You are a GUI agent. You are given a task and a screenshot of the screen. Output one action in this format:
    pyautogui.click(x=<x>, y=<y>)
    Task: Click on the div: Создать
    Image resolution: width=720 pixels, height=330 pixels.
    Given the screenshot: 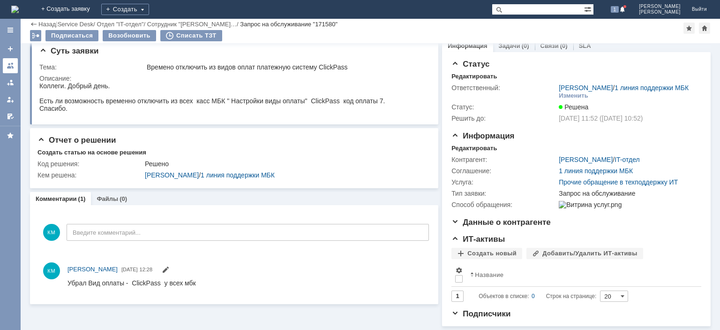 What is the action you would take?
    pyautogui.click(x=125, y=9)
    